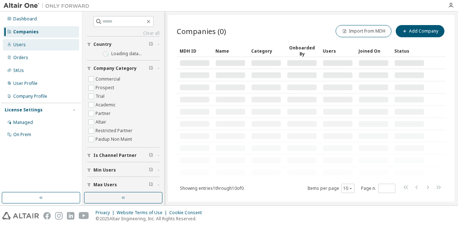 This screenshot has width=458, height=226. Describe the element at coordinates (47, 215) in the screenshot. I see `img: facebook.svg` at that location.